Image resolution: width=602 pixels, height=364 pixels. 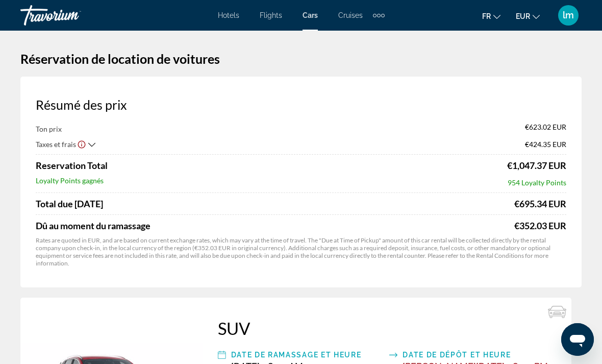 I want to click on span: Taxes et frais, so click(x=55, y=144).